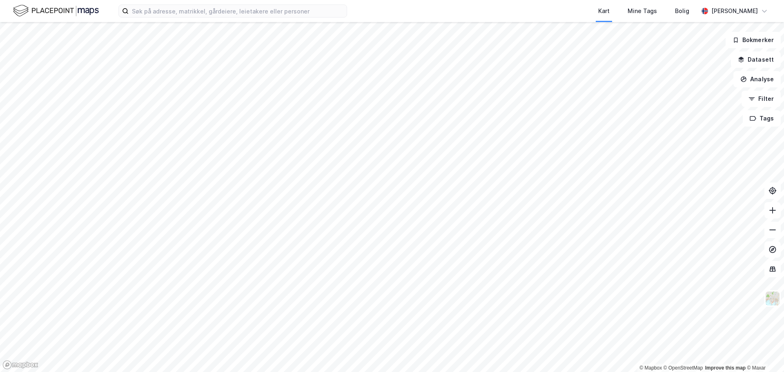  Describe the element at coordinates (56, 11) in the screenshot. I see `img: logo.f888ab2527a4732fd821a326f86c7f29.svg` at that location.